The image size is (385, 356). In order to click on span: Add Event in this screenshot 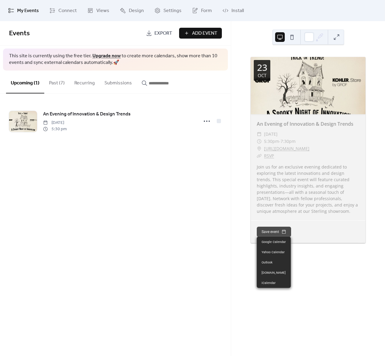, I will do `click(205, 33)`.